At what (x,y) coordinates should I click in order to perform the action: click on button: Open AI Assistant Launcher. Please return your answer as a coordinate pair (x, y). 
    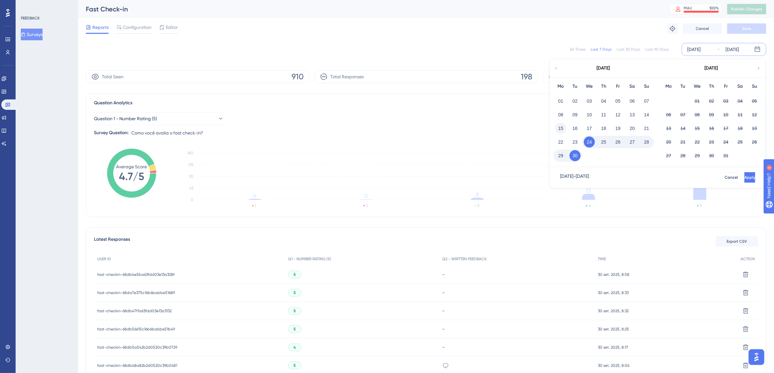
    Looking at the image, I should click on (10, 10).